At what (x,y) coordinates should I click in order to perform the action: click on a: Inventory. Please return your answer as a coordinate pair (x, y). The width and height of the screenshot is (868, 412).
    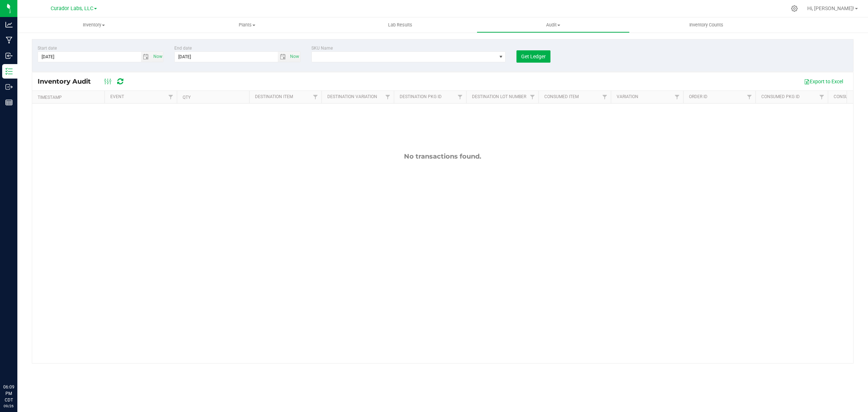
    Looking at the image, I should click on (93, 25).